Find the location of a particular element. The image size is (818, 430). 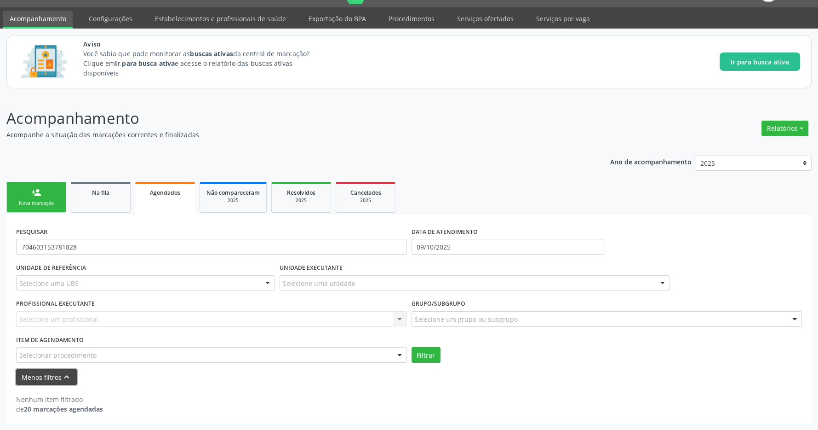

span: Selecione uma UBS is located at coordinates (49, 283).